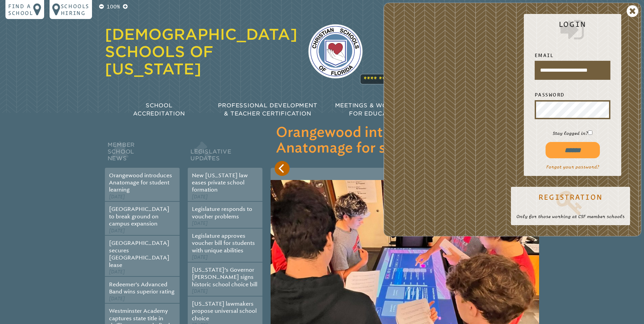 The width and height of the screenshot is (644, 324). I want to click on p: 100%, so click(113, 7).